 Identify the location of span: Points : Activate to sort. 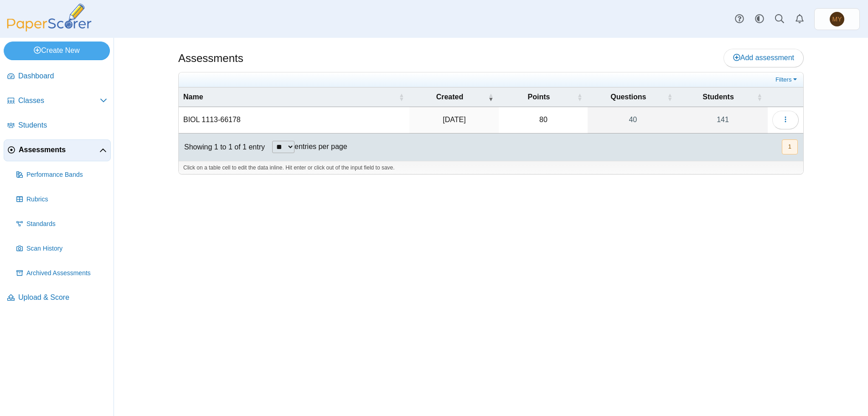
(580, 97).